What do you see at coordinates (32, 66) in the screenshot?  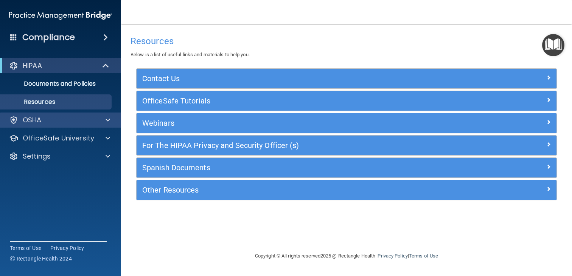 I see `p: HIPAA` at bounding box center [32, 66].